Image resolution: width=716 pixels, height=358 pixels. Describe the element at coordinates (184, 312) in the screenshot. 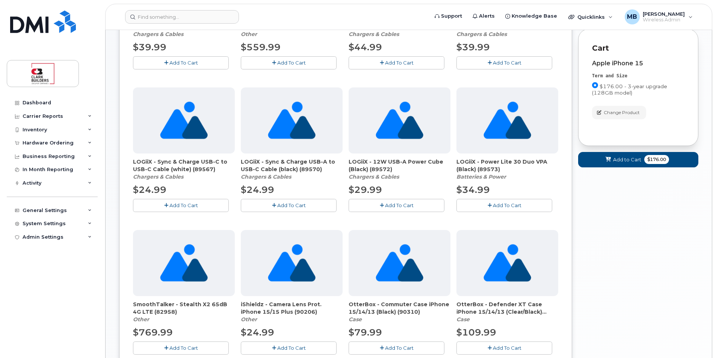

I see `div: SmoothTalker - Stealth X2 65dB 4G LTE (82958)` at that location.